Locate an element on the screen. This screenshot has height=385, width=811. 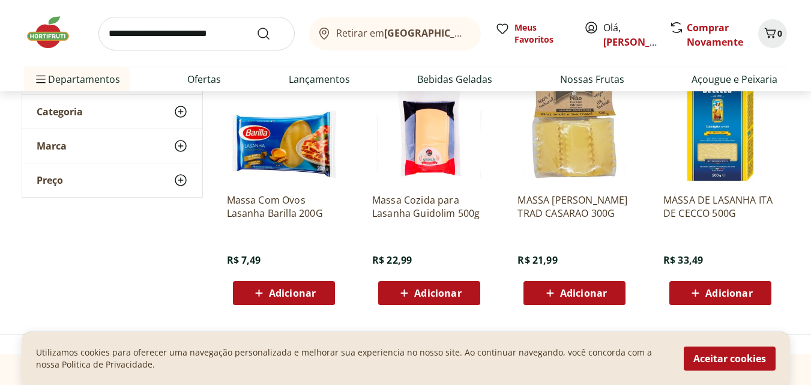
p: MASSA DE LASANHA ITA DE CECCO 500G is located at coordinates (720, 207).